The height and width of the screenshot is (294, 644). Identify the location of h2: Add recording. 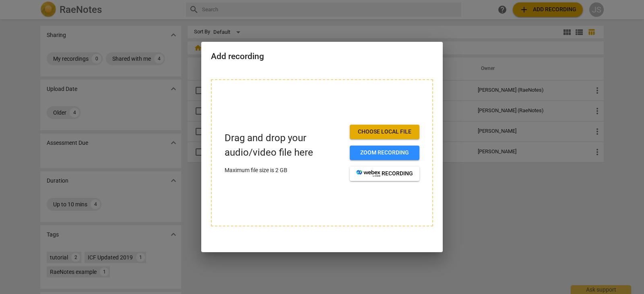
(322, 56).